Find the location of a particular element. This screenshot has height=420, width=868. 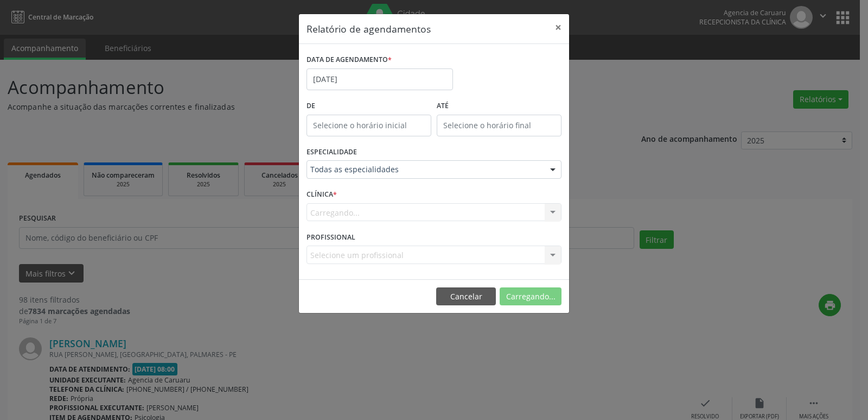

label: DATA DE AGENDAMENTO is located at coordinates (349, 60).